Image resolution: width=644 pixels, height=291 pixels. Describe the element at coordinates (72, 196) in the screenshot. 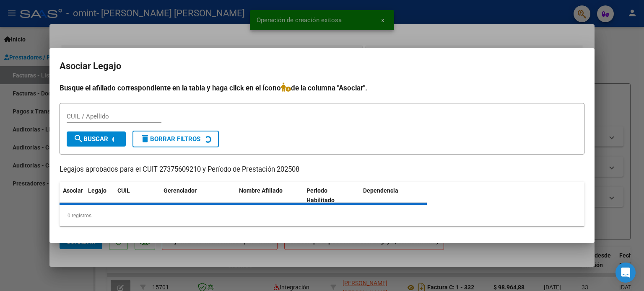

I see `datatable-header-cell: Asociar` at that location.